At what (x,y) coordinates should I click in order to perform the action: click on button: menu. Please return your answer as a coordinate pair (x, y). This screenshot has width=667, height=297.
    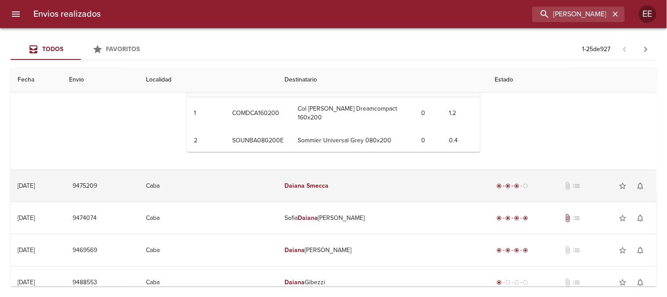
    Looking at the image, I should click on (16, 14).